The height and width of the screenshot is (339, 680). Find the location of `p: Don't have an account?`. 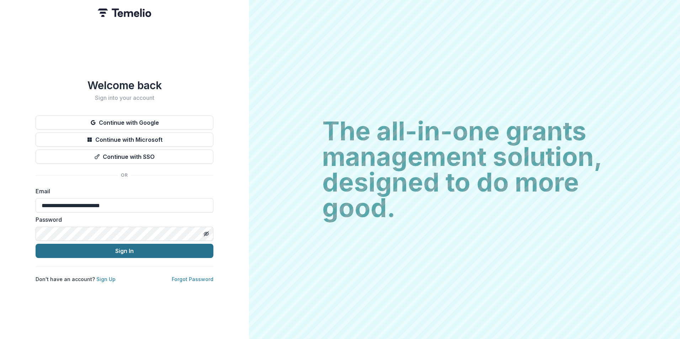

p: Don't have an account? is located at coordinates (75, 279).